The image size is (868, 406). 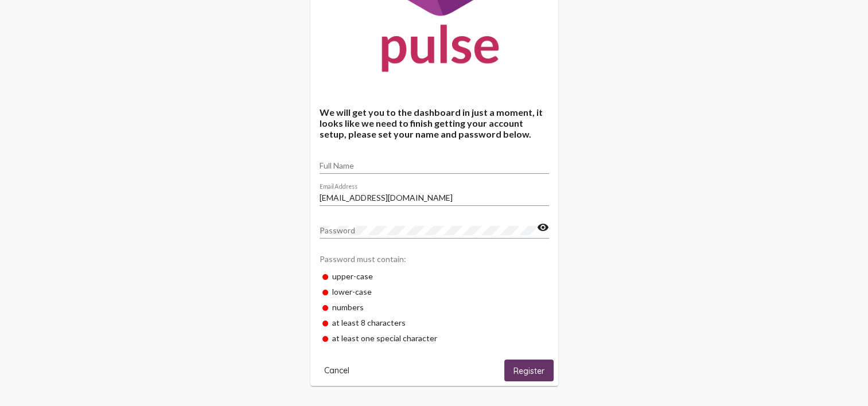 I want to click on mat-icon: visibility, so click(x=543, y=228).